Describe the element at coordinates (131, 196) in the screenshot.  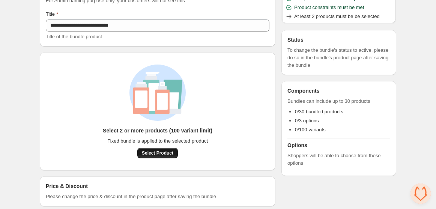
I see `span: Please change the price & discount in the product page after saving the bundle` at that location.